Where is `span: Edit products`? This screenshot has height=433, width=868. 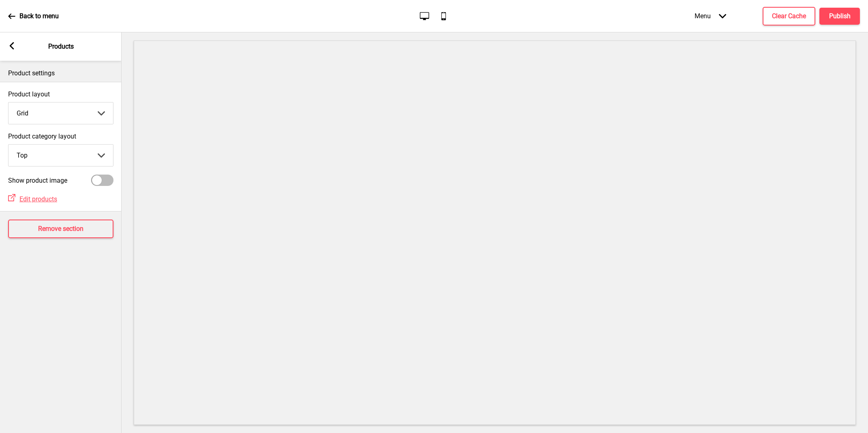
span: Edit products is located at coordinates (38, 199).